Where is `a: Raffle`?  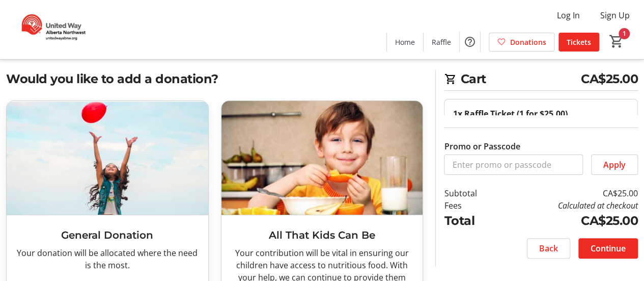 a: Raffle is located at coordinates (441, 41).